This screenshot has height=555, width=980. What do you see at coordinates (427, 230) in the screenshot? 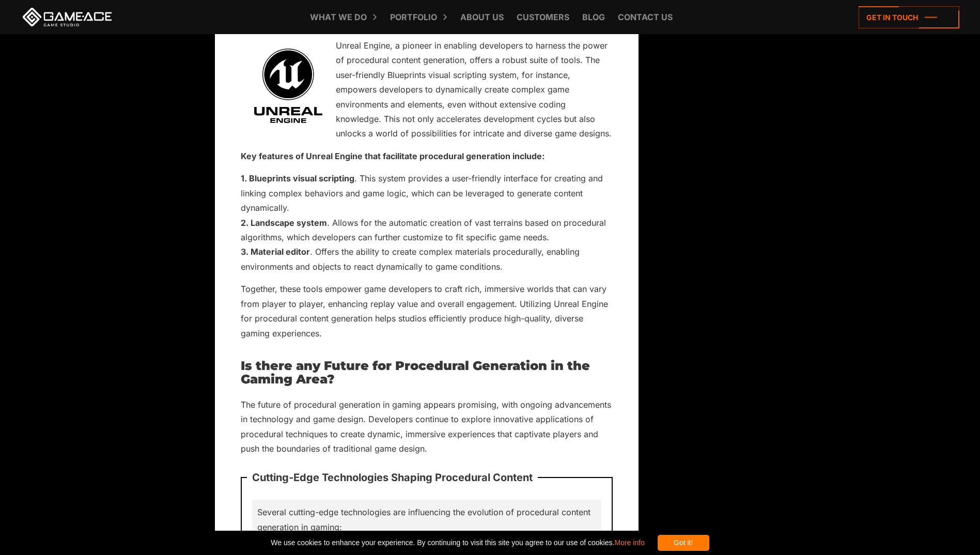
I see `li: . Allows for the automatic creation of vast terrains based on procedural algorithms, which develo...` at bounding box center [427, 230].